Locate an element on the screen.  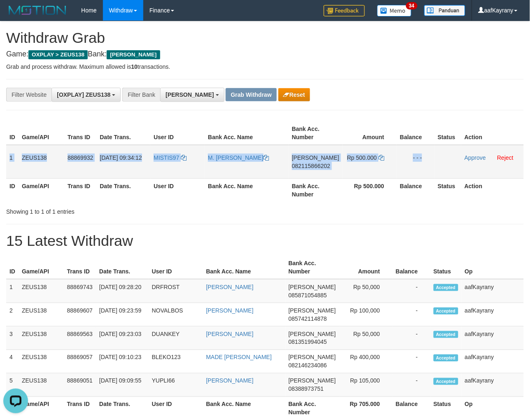
td: NOVALBOS is located at coordinates (176, 314).